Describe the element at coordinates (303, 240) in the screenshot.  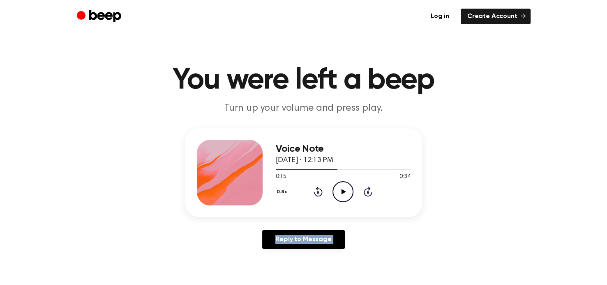
I see `a: Reply to Message` at that location.